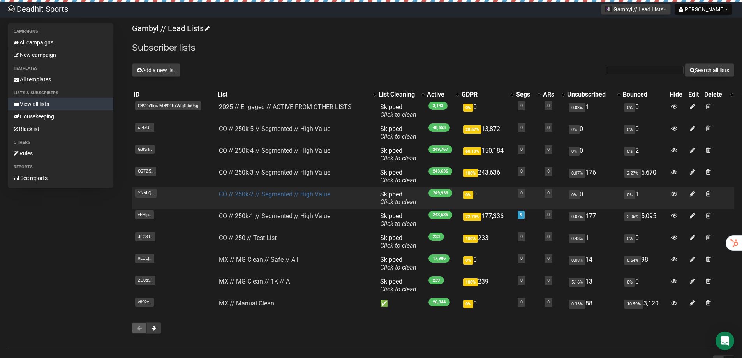  Describe the element at coordinates (60, 79) in the screenshot. I see `a: All templates` at that location.